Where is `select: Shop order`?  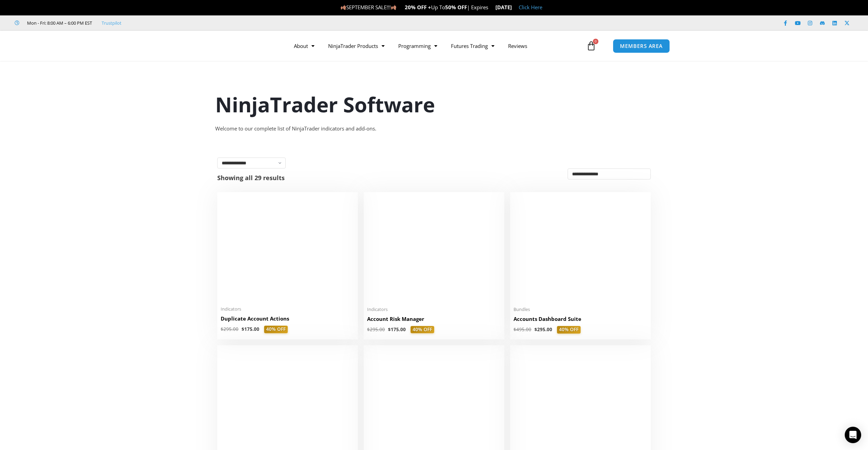
select: Shop order is located at coordinates (609, 174).